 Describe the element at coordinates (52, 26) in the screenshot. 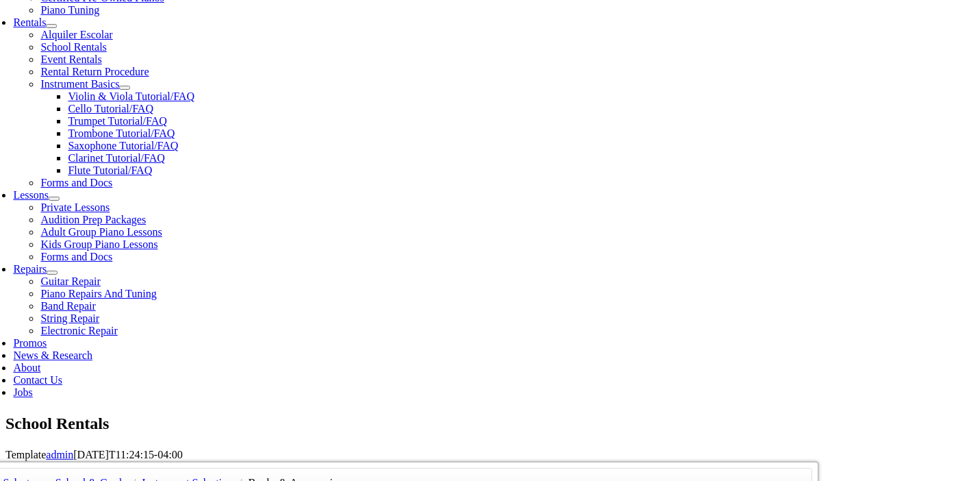

I see `button: Open submenu of Rentals` at that location.